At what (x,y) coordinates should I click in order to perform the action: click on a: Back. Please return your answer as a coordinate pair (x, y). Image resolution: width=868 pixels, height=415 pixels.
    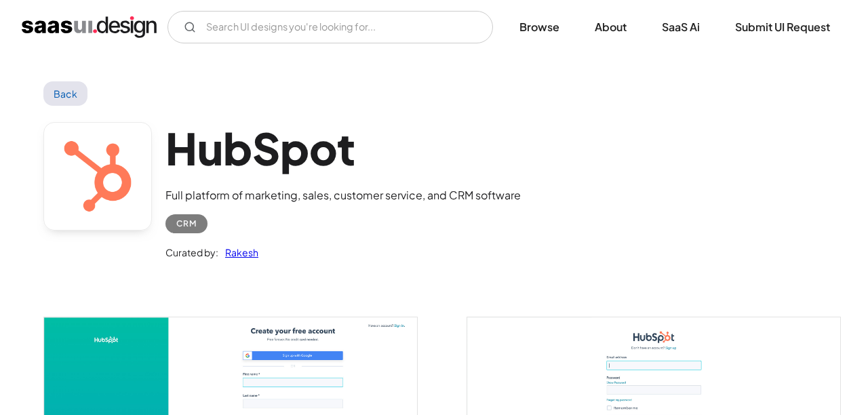
    Looking at the image, I should click on (65, 94).